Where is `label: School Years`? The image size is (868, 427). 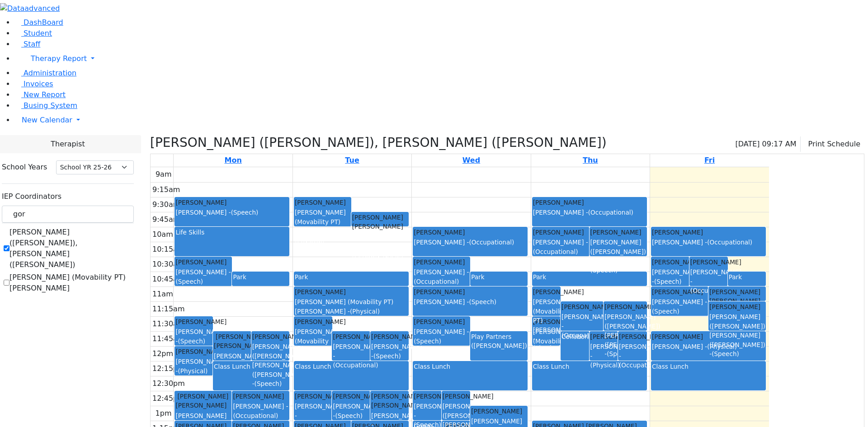 label: School Years is located at coordinates (24, 167).